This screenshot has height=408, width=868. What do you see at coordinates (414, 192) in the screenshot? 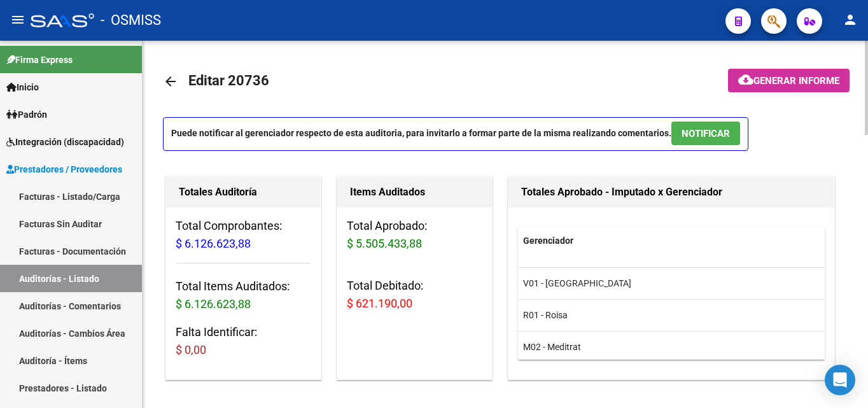
I see `h1: Items Auditados` at bounding box center [414, 192].